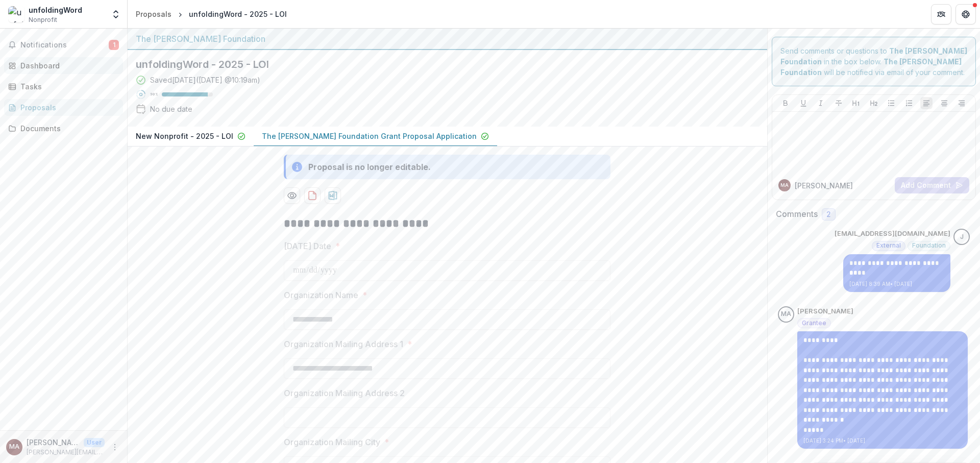 The height and width of the screenshot is (463, 980). What do you see at coordinates (966, 14) in the screenshot?
I see `button: Get Help` at bounding box center [966, 14].